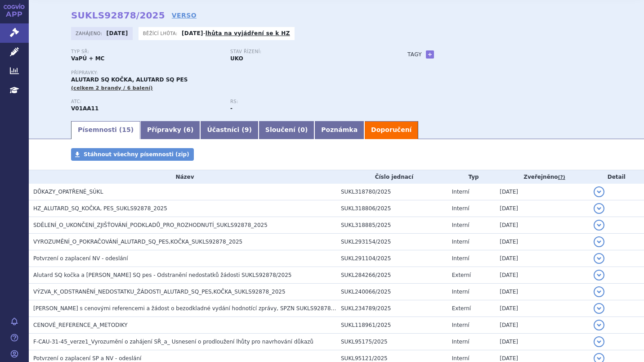  I want to click on strong: ZVÍŘECÍ ALERGENY, so click(85, 109).